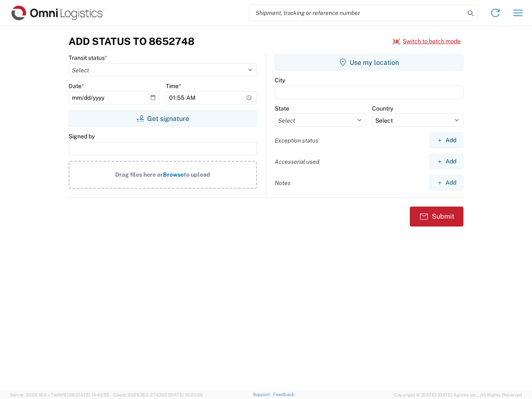 The image size is (532, 399). What do you see at coordinates (282, 108) in the screenshot?
I see `label: State` at bounding box center [282, 108].